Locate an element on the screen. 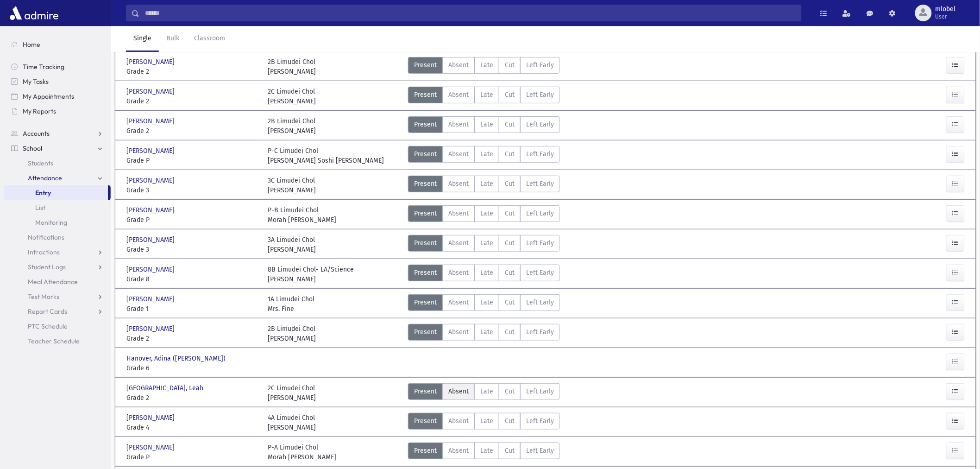  span: Student Logs is located at coordinates (47, 267).